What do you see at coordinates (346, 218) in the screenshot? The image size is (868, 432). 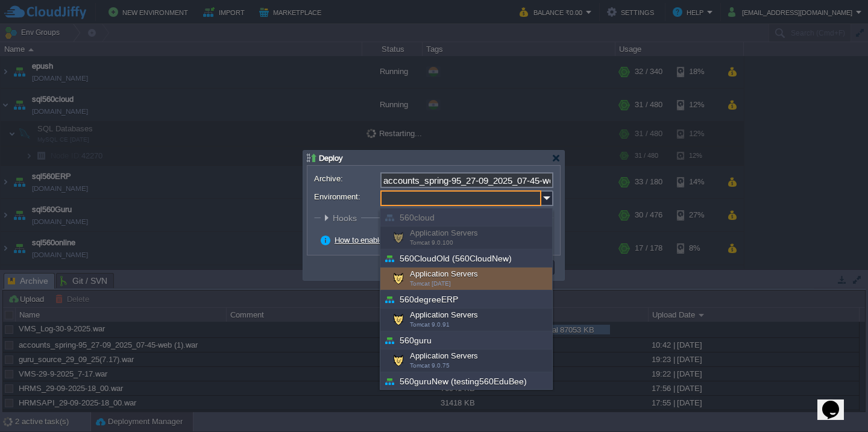 I see `span: Hooks` at bounding box center [346, 218].